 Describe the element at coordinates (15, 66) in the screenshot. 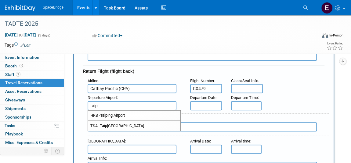

I see `span: Booth` at that location.